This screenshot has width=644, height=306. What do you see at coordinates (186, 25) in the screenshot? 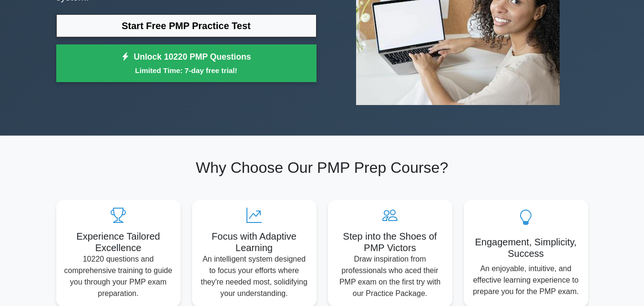
I see `a: Start Free PMP Practice Test` at bounding box center [186, 25].